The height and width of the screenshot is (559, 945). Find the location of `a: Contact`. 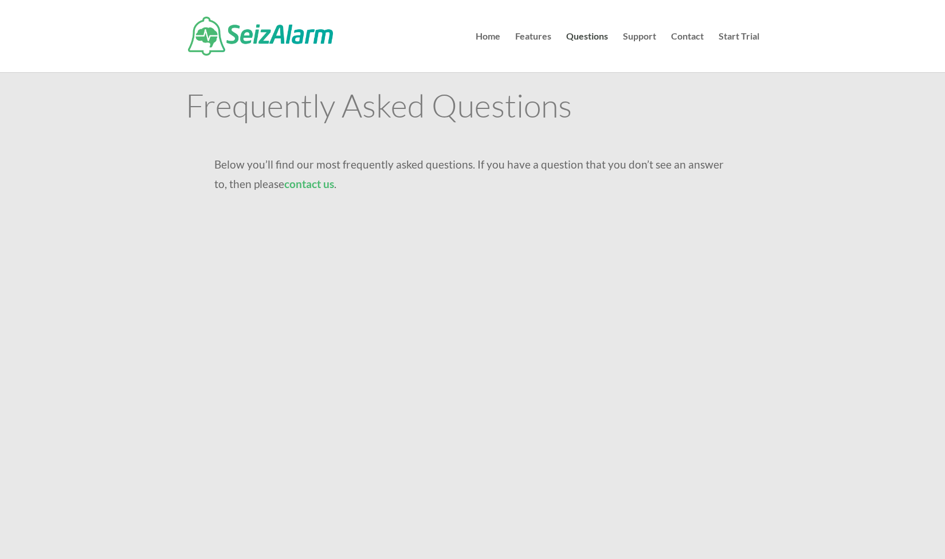

a: Contact is located at coordinates (687, 52).